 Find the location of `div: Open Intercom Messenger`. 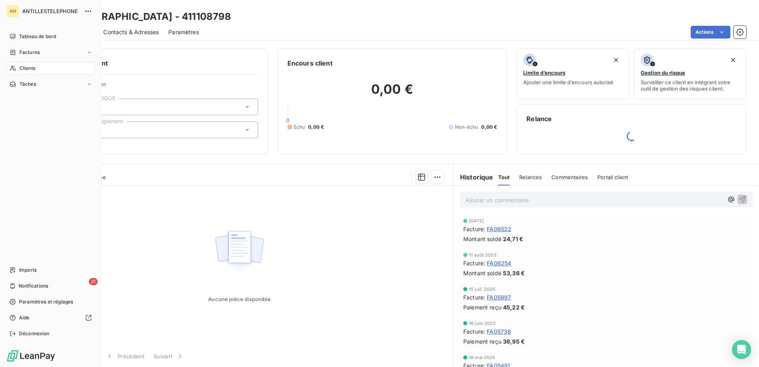

div: Open Intercom Messenger is located at coordinates (741, 349).